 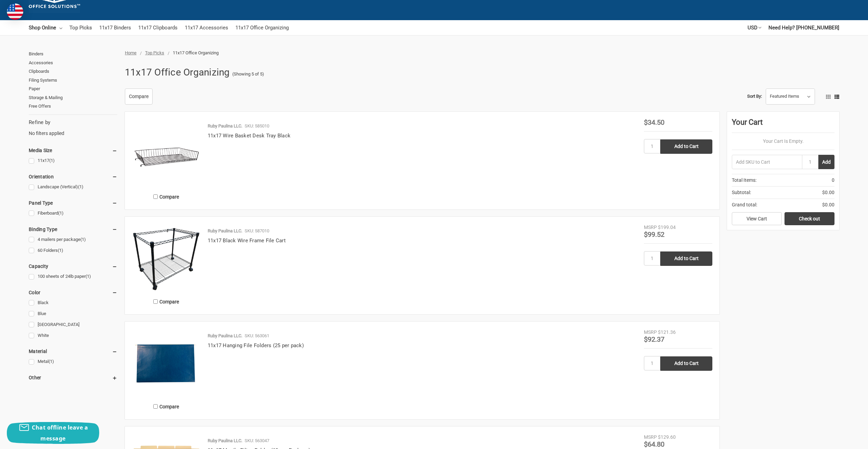 What do you see at coordinates (257, 126) in the screenshot?
I see `p: SKU: 585010` at bounding box center [257, 126].